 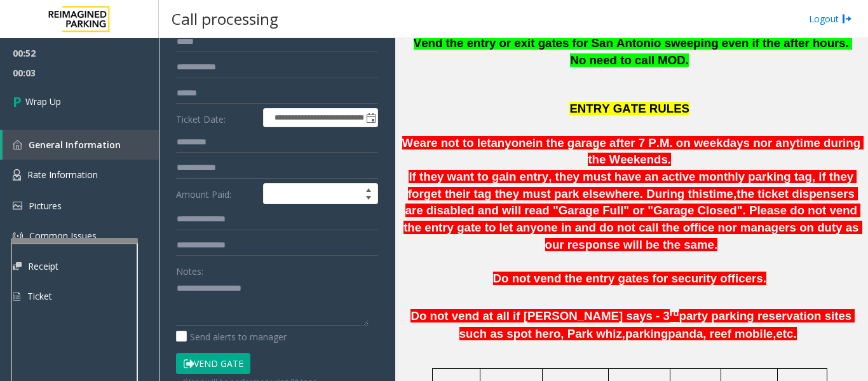 What do you see at coordinates (657, 325) in the screenshot?
I see `span: party parking reservation sites such as spot hero, Park whiz,` at bounding box center [657, 325].